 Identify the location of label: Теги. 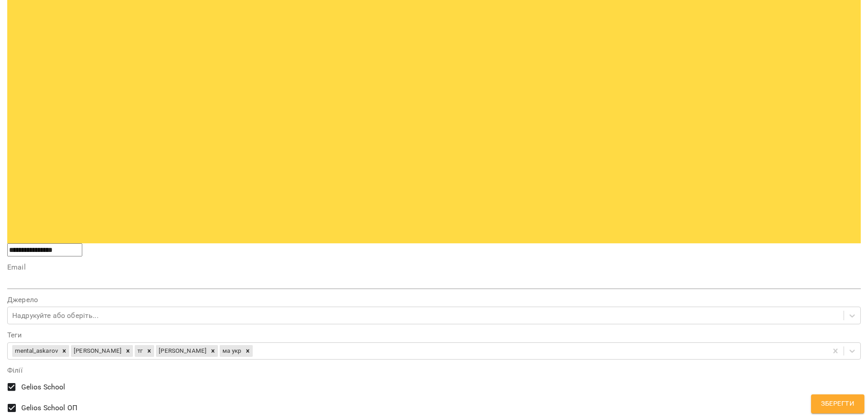
(434, 335).